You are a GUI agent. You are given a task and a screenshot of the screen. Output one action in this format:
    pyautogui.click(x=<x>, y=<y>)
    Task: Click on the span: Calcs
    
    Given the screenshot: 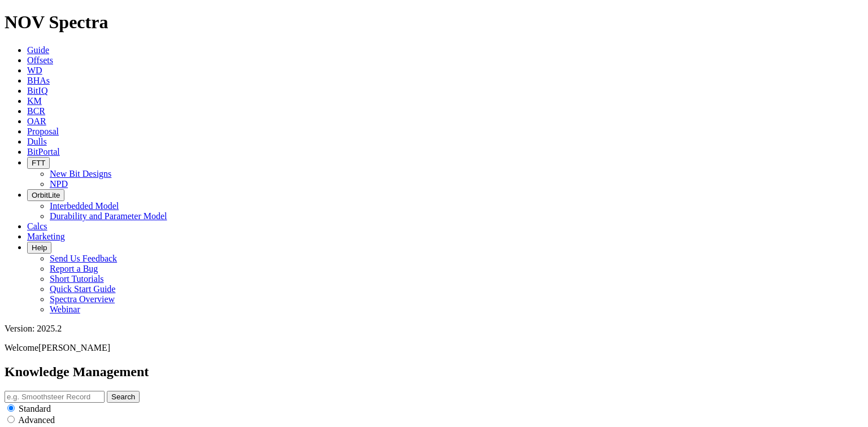 What is the action you would take?
    pyautogui.click(x=37, y=226)
    